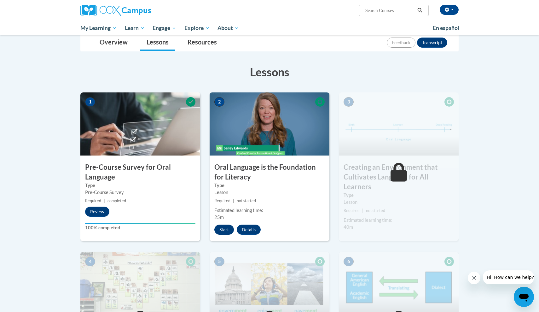  I want to click on span: About, so click(228, 28).